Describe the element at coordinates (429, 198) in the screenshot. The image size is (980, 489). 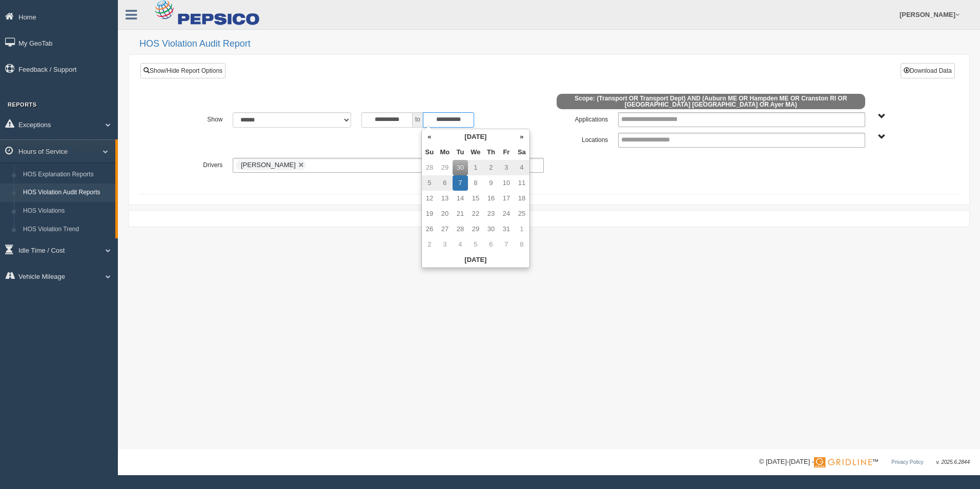
I see `td: 12` at that location.